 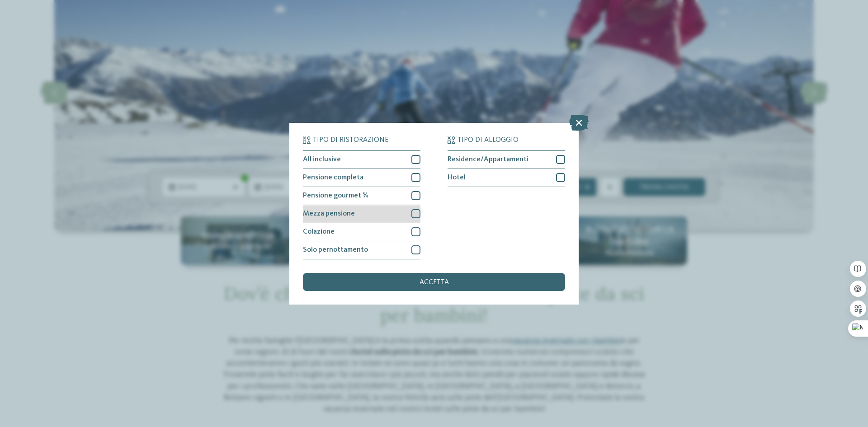 I want to click on span: Tipo di alloggio, so click(x=488, y=140).